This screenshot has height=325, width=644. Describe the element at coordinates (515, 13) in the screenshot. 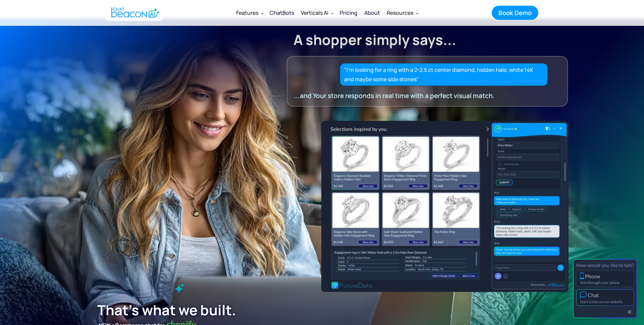

I see `a: Book Demo` at that location.